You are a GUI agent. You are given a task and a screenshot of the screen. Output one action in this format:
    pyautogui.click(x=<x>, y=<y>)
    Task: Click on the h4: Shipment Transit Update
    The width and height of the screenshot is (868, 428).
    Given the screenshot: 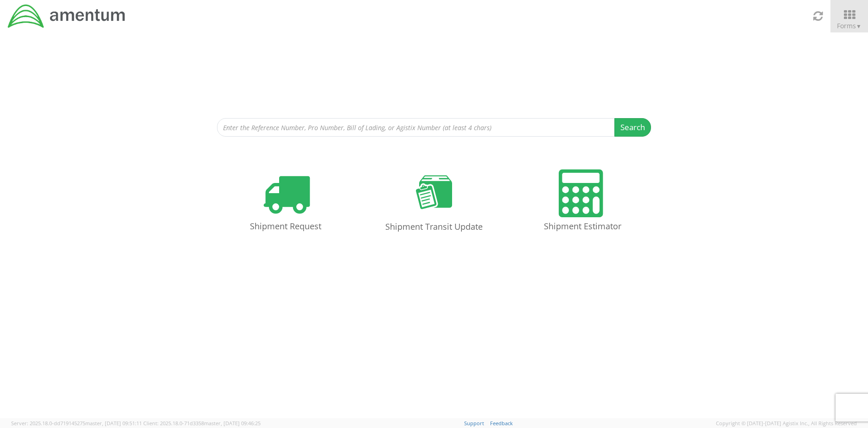 What is the action you would take?
    pyautogui.click(x=434, y=227)
    